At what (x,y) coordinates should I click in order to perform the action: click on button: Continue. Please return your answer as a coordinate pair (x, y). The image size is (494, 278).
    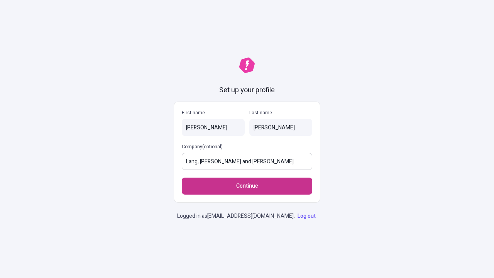
    Looking at the image, I should click on (247, 186).